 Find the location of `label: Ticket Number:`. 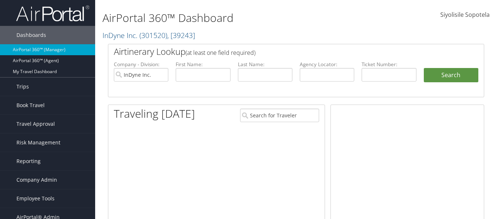

label: Ticket Number: is located at coordinates (389, 64).